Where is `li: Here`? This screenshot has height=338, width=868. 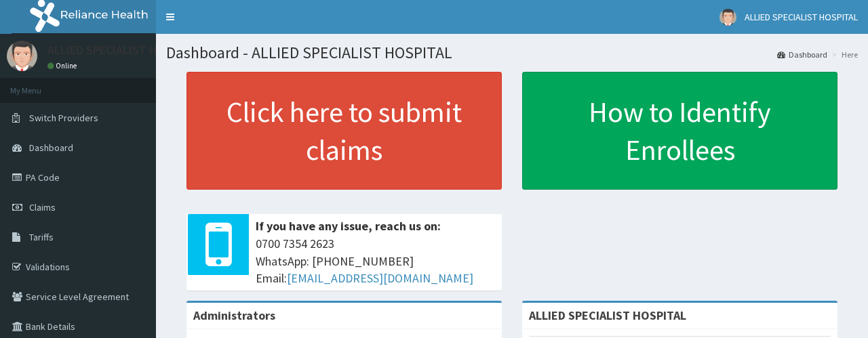 li: Here is located at coordinates (843, 54).